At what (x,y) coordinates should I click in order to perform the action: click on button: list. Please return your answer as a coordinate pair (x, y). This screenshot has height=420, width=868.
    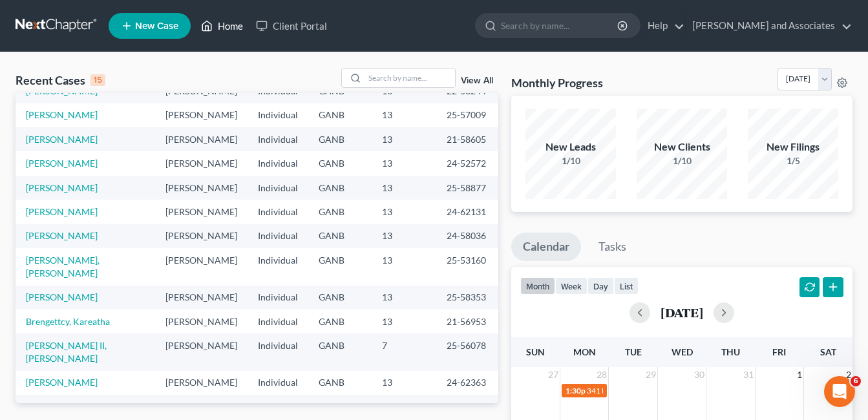
    Looking at the image, I should click on (626, 286).